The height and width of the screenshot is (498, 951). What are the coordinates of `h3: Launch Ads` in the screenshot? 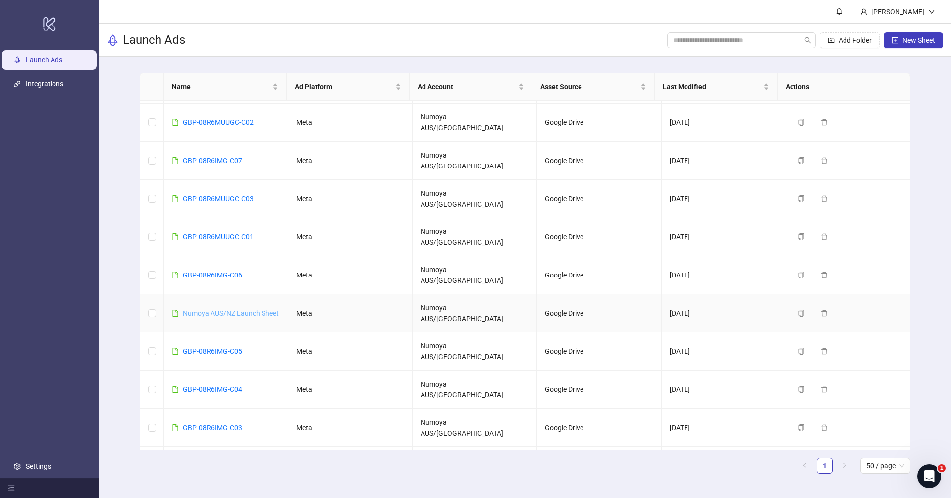 It's located at (154, 40).